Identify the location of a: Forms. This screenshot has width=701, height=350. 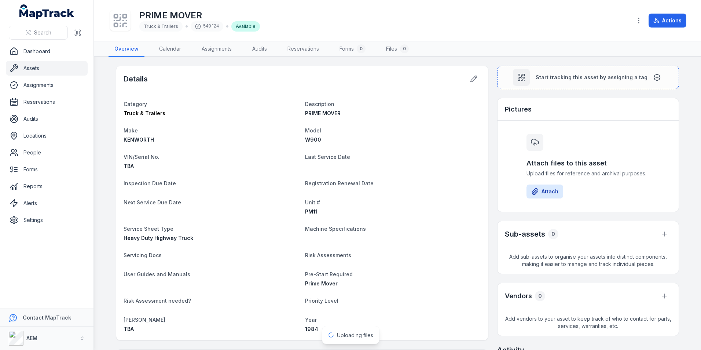
(47, 169).